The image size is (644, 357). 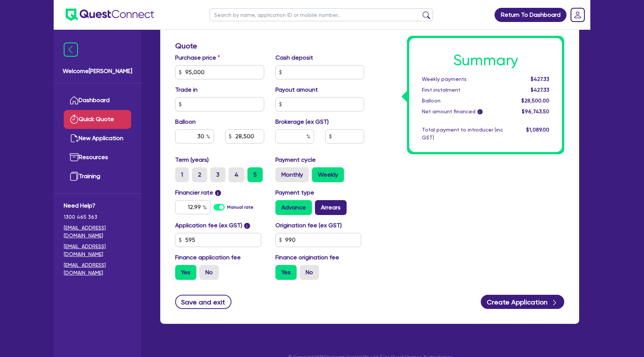 What do you see at coordinates (74, 176) in the screenshot?
I see `img: training` at bounding box center [74, 176].